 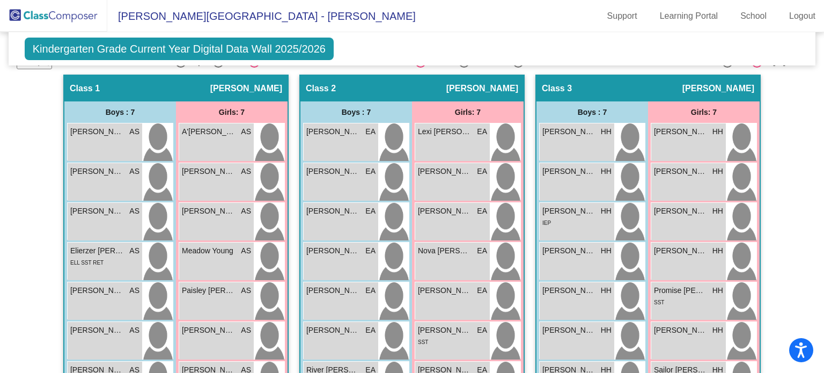 What do you see at coordinates (85, 89) in the screenshot?
I see `span: Class 1` at bounding box center [85, 89].